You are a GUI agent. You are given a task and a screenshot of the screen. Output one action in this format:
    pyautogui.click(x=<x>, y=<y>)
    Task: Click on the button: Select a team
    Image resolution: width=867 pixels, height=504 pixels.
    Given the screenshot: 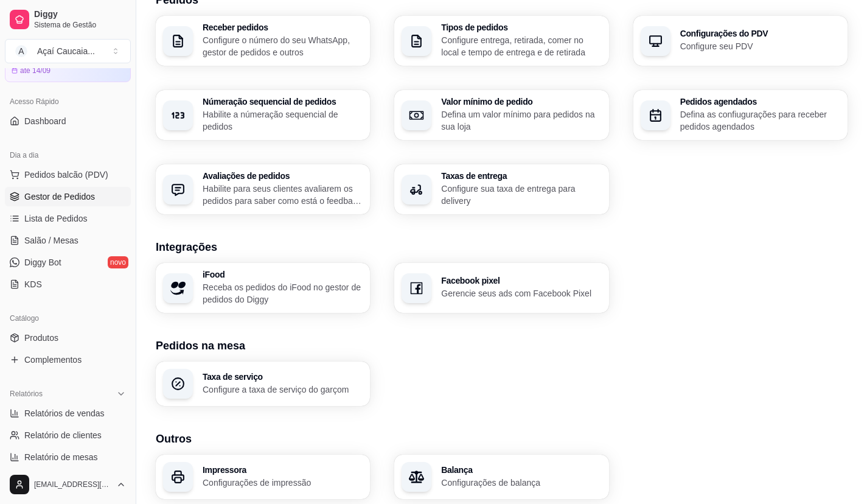 What is the action you would take?
    pyautogui.click(x=68, y=51)
    